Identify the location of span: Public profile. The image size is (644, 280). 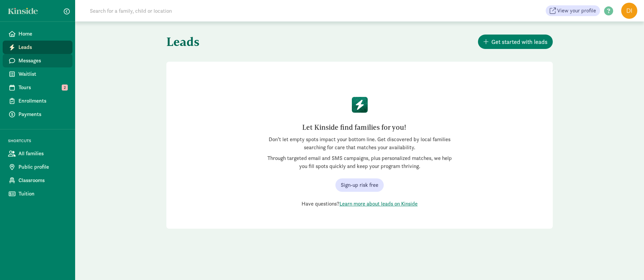
(43, 167).